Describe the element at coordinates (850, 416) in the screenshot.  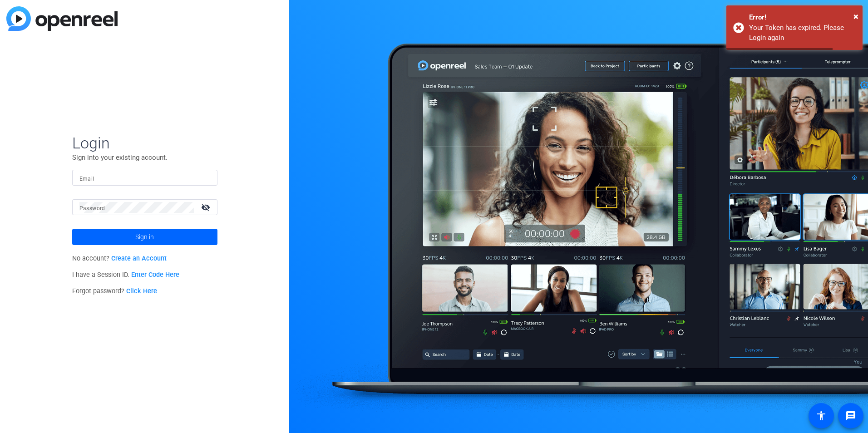
I see `mat-icon: message` at that location.